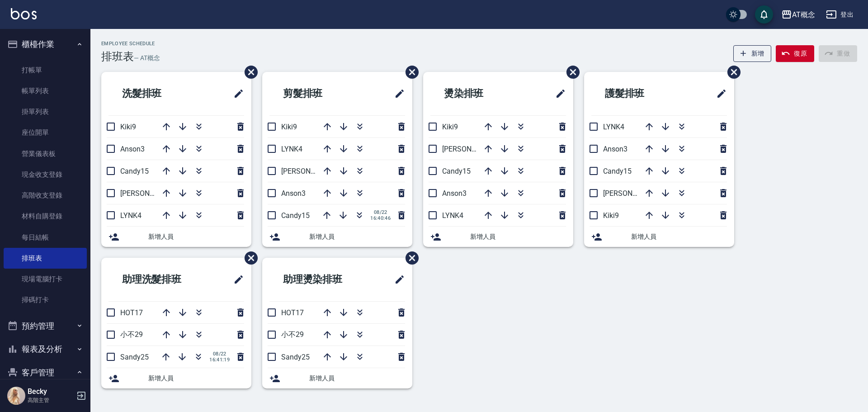 The width and height of the screenshot is (868, 412). Describe the element at coordinates (45, 132) in the screenshot. I see `a: 座位開單` at that location.